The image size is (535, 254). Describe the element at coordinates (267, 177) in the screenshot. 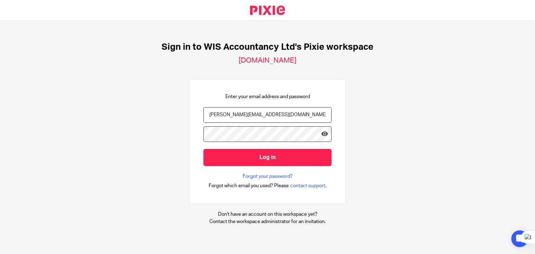

I see `a: Forgot your password?` at that location.